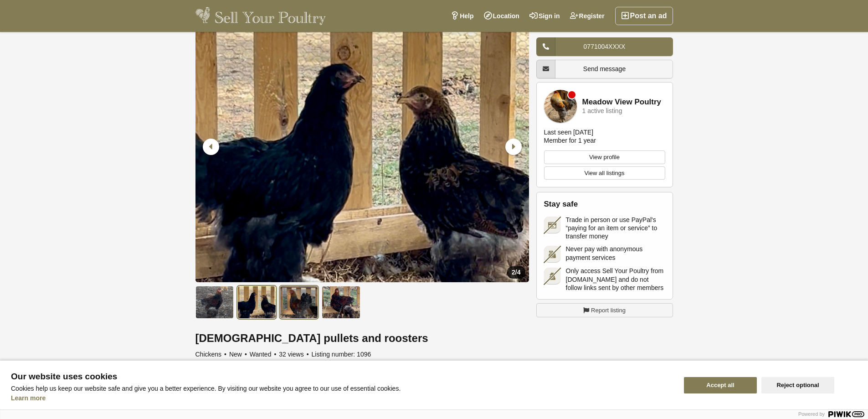 This screenshot has height=419, width=868. I want to click on span: Our website uses cookies, so click(342, 376).